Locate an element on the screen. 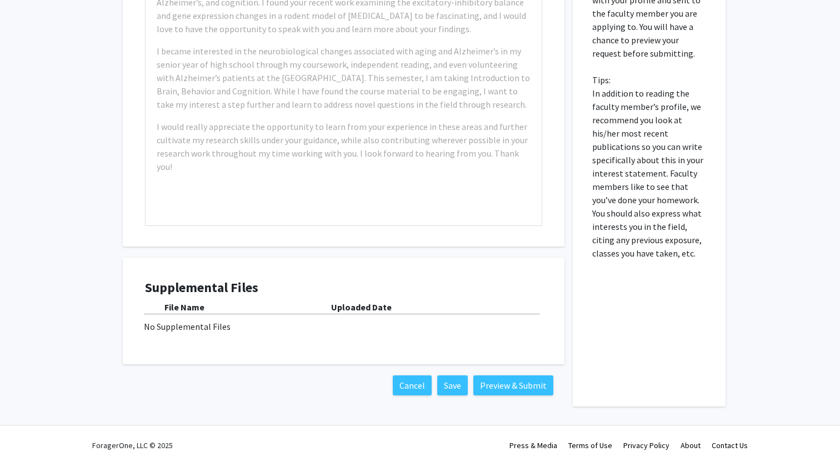  a: Terms of Use is located at coordinates (590, 445).